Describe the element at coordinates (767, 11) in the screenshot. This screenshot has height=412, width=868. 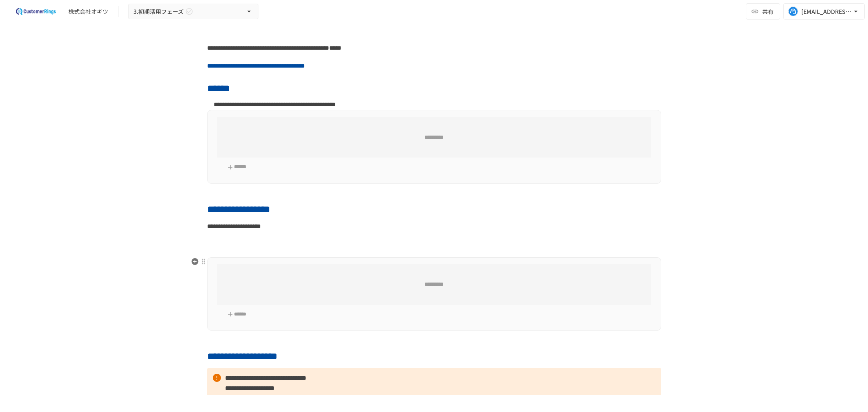
I see `span: 共有` at that location.